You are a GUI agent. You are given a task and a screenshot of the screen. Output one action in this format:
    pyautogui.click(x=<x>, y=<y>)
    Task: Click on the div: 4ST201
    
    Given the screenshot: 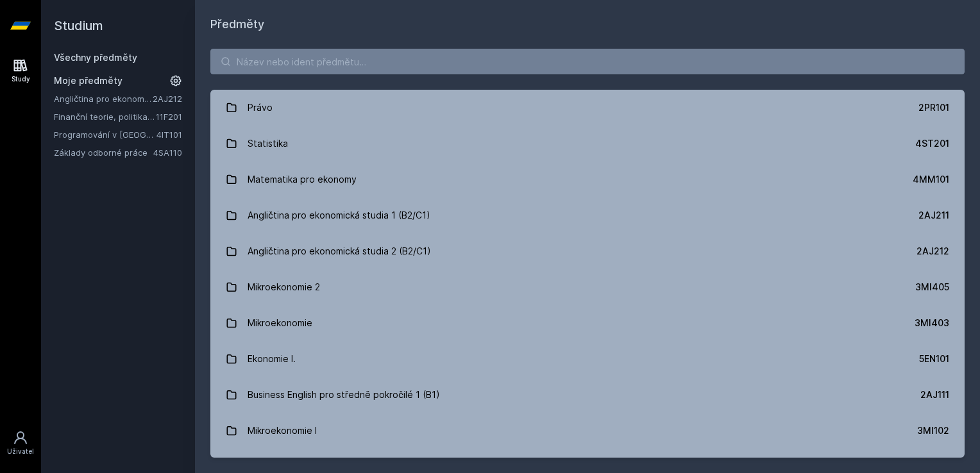 What is the action you would take?
    pyautogui.click(x=932, y=143)
    